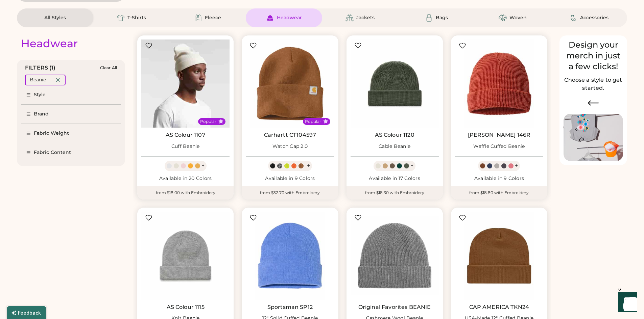 Image resolution: width=644 pixels, height=319 pixels. Describe the element at coordinates (290, 135) in the screenshot. I see `a: Carhartt CT104597` at that location.